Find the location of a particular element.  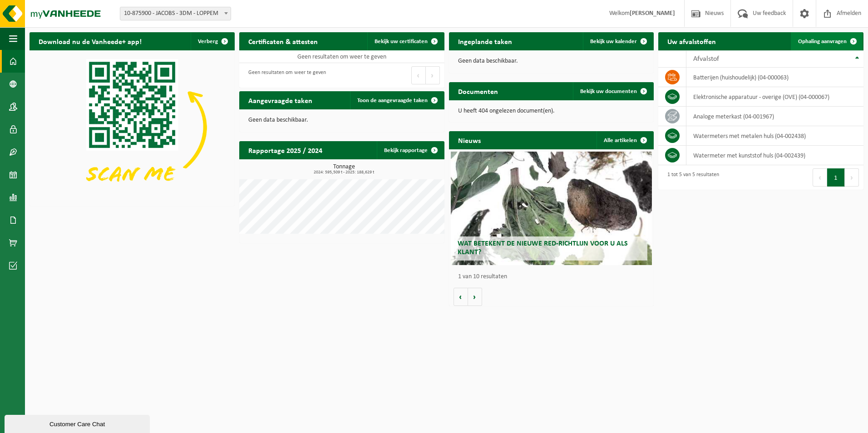

a: Alle artikelen is located at coordinates (625, 141).